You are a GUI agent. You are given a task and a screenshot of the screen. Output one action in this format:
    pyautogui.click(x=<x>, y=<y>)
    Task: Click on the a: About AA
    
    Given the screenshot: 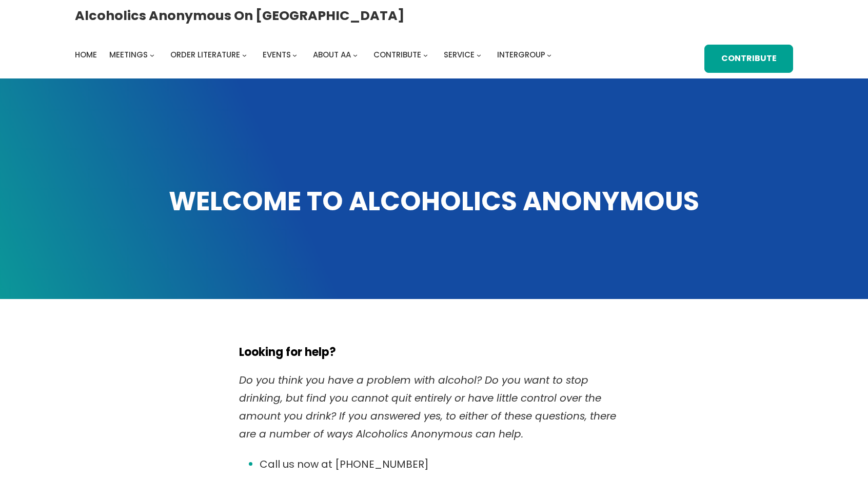 What is the action you would take?
    pyautogui.click(x=332, y=55)
    